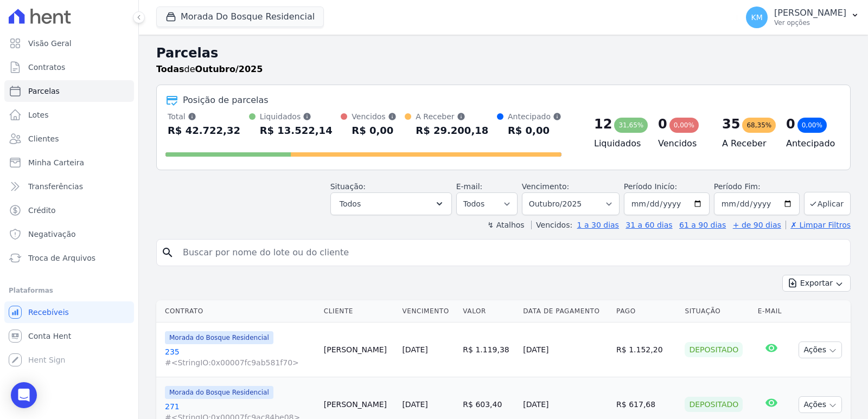 This screenshot has height=419, width=868. What do you see at coordinates (69, 258) in the screenshot?
I see `a: Troca de Arquivos` at bounding box center [69, 258].